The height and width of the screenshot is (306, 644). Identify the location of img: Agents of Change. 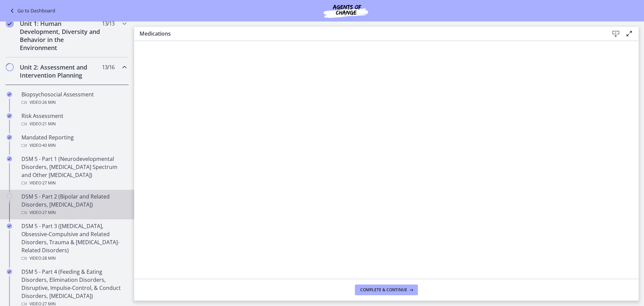
(346, 11).